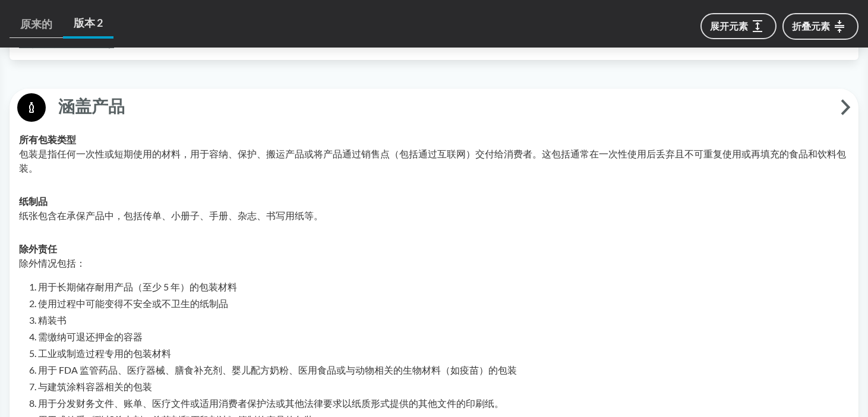  What do you see at coordinates (38, 248) in the screenshot?
I see `font: 除外责任` at bounding box center [38, 248].